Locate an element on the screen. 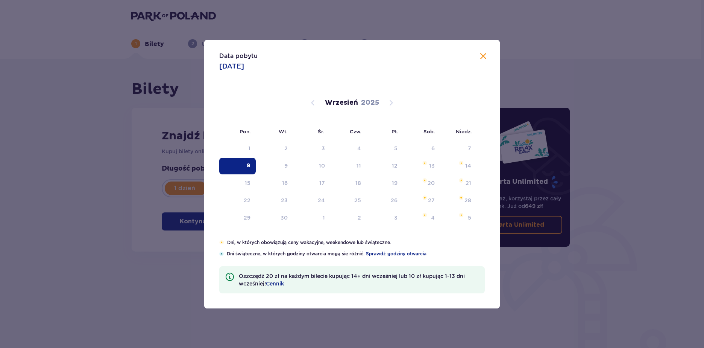 The width and height of the screenshot is (704, 348). div: 29 is located at coordinates (247, 217).